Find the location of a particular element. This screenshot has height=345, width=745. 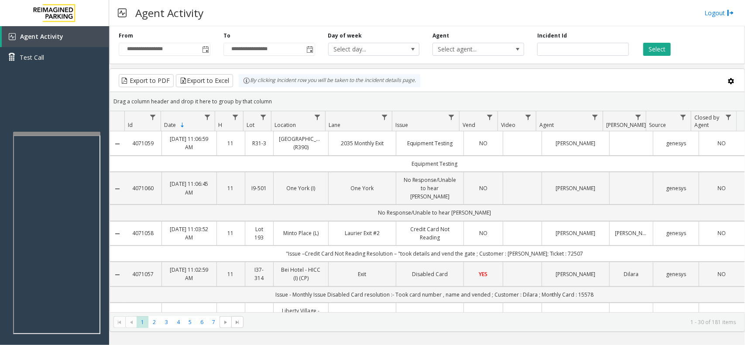

button: Select is located at coordinates (656, 49).